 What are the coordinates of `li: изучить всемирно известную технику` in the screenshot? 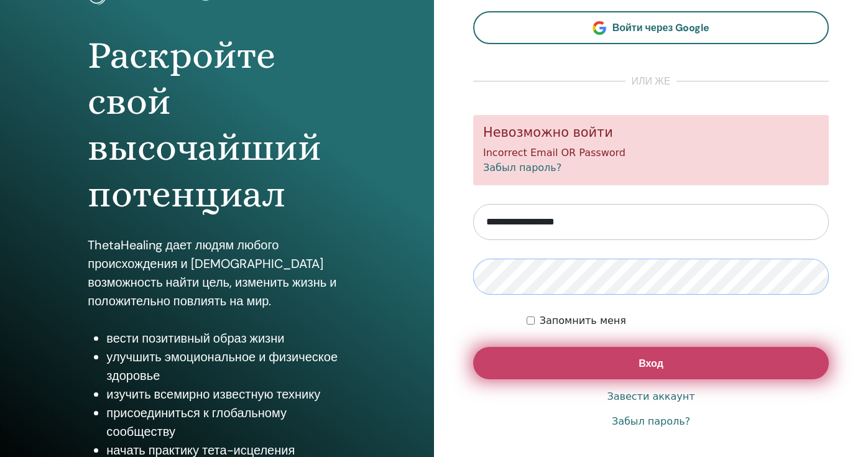 It's located at (226, 395).